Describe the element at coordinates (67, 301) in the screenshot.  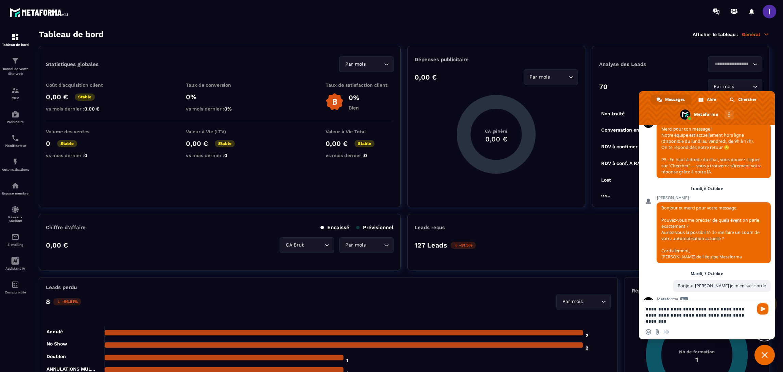
I see `p: -96.81%` at that location.